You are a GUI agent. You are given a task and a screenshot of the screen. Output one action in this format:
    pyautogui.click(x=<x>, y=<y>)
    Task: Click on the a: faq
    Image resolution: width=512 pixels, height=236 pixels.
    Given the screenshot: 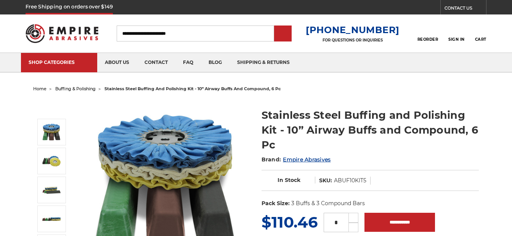 What is the action you would take?
    pyautogui.click(x=188, y=62)
    